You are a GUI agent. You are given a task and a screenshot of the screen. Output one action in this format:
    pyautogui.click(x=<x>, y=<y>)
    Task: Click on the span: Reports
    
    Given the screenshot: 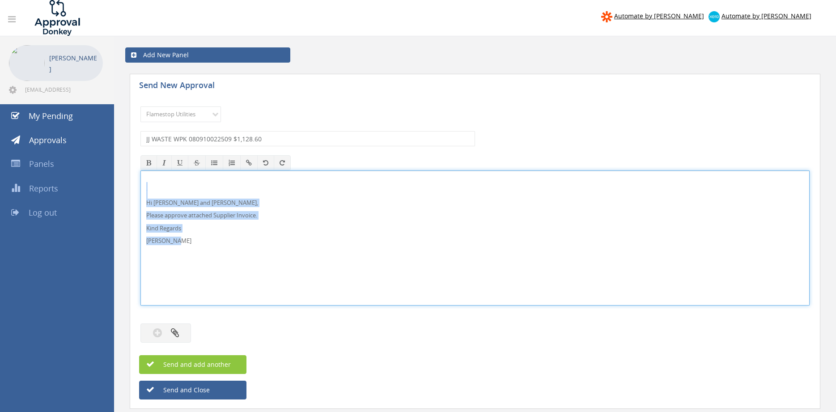 What is the action you would take?
    pyautogui.click(x=43, y=188)
    